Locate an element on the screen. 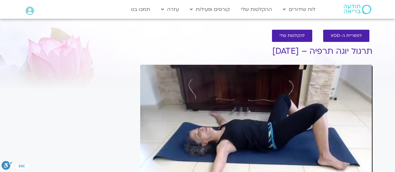 This screenshot has height=172, width=395. a: לוח שידורים is located at coordinates (299, 9).